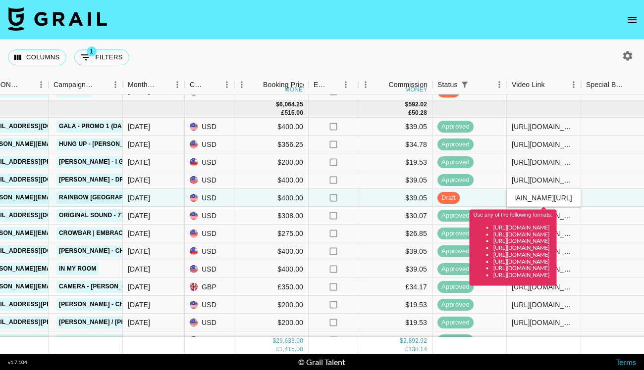  I want to click on div: Special Booking Type, so click(606, 85).